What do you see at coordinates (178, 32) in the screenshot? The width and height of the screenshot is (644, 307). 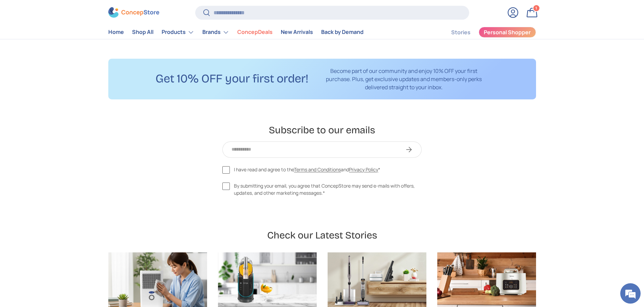 I see `summary: Products` at bounding box center [178, 32].